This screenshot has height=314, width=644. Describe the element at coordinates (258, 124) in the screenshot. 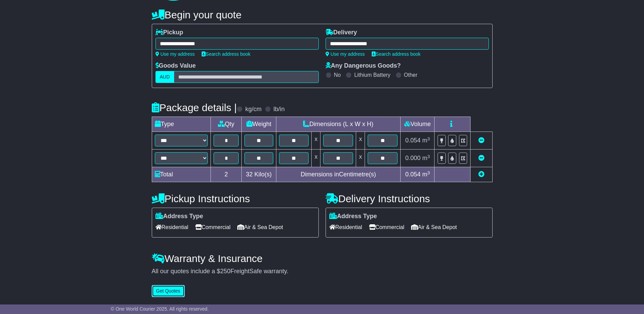

I see `td: Weight` at that location.